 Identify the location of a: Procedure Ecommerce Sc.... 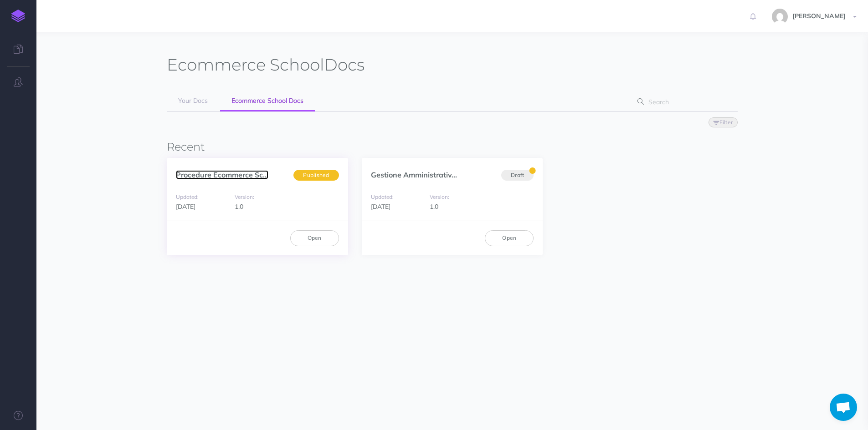
(222, 175).